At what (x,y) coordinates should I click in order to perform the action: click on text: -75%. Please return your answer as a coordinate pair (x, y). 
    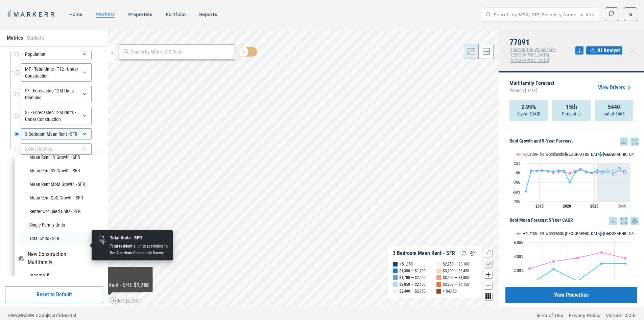
    Looking at the image, I should click on (516, 202).